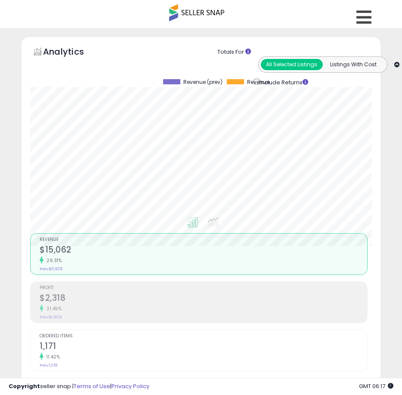 This screenshot has width=402, height=395. Describe the element at coordinates (53, 260) in the screenshot. I see `small: 26.31%` at that location.